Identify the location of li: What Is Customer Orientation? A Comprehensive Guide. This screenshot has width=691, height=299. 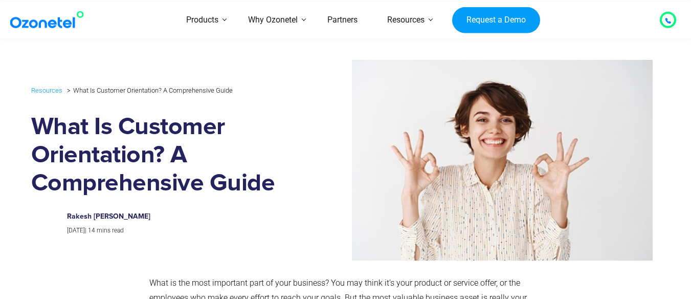
(148, 90).